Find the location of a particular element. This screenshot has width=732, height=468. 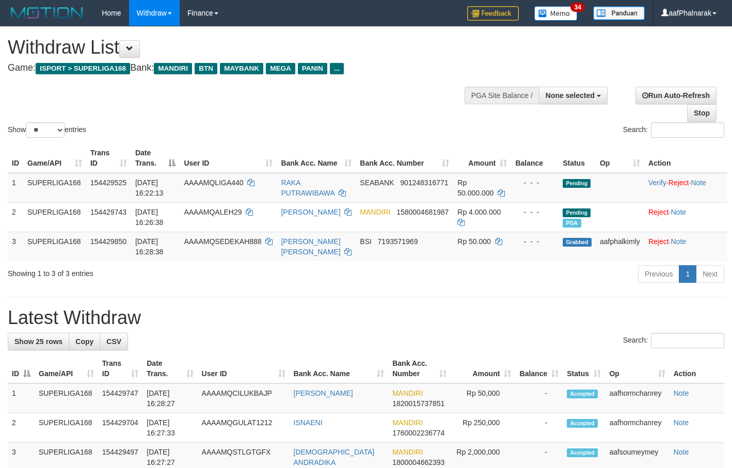

img: panduan.png is located at coordinates (619, 13).